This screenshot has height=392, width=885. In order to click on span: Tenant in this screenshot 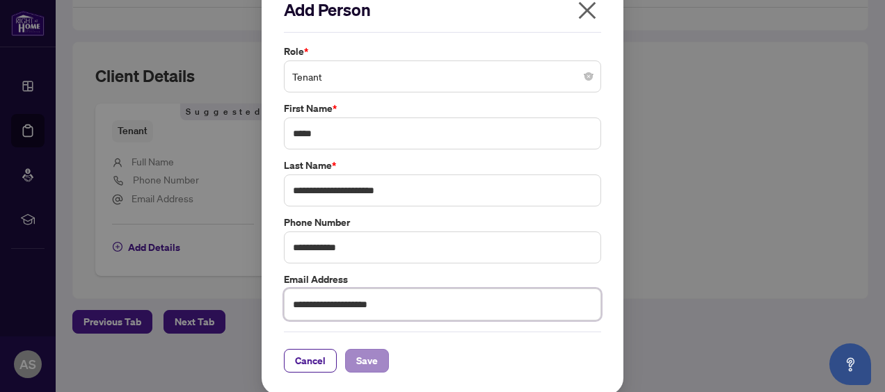, I will do `click(443, 77)`.